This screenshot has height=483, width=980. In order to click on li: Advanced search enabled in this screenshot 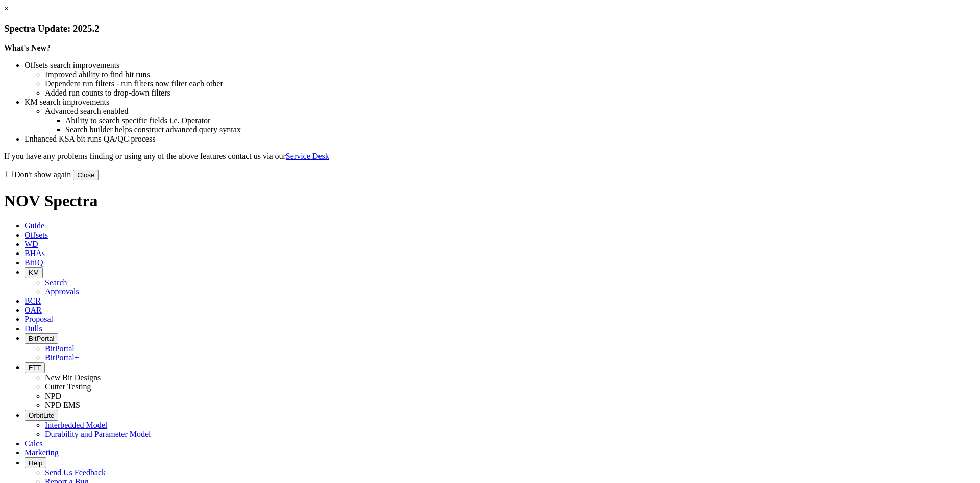, I will do `click(511, 112)`.